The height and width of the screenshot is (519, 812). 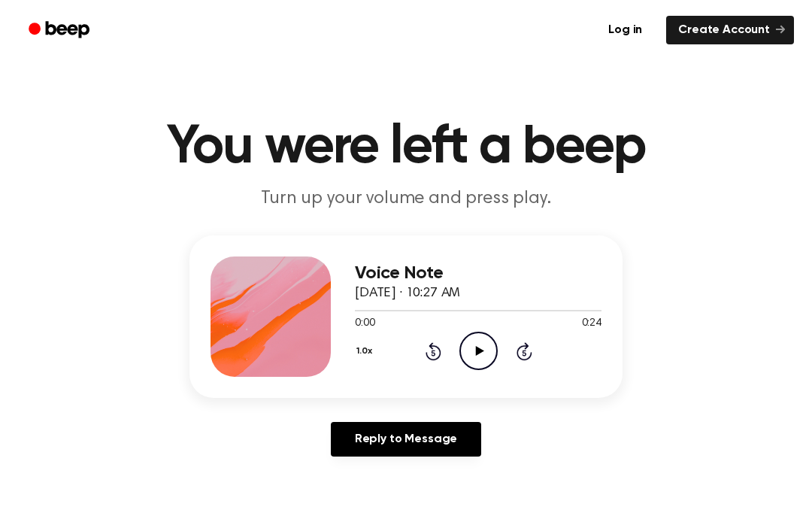 What do you see at coordinates (406, 147) in the screenshot?
I see `h1: You were left a beep` at bounding box center [406, 147].